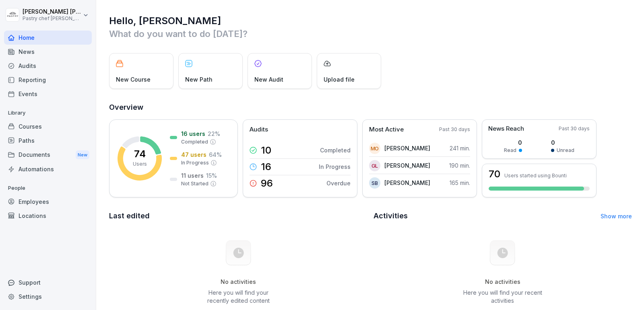 The width and height of the screenshot is (644, 310). Describe the element at coordinates (535, 175) in the screenshot. I see `p: Users started using Bounti` at that location.